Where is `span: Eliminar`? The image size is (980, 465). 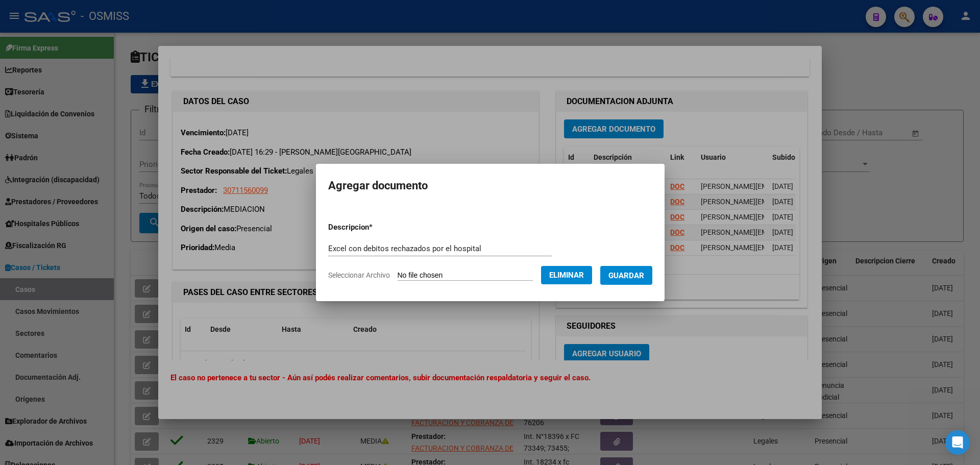
span: Eliminar is located at coordinates (566, 275).